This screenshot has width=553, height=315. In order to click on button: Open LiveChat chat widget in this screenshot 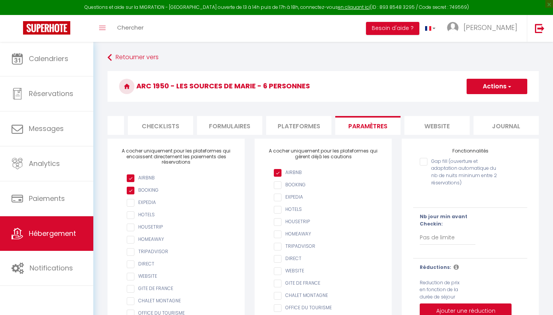, I will do `click(18, 15)`.